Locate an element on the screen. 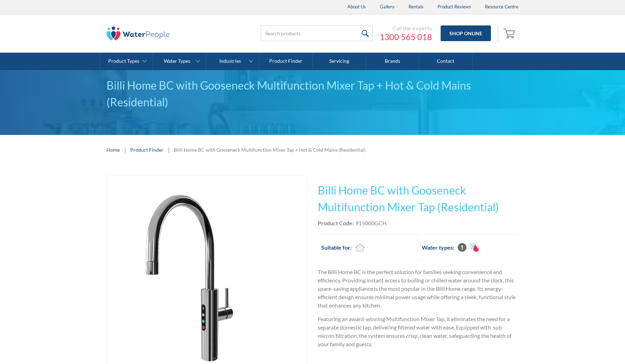  a: Servicing is located at coordinates (339, 61).